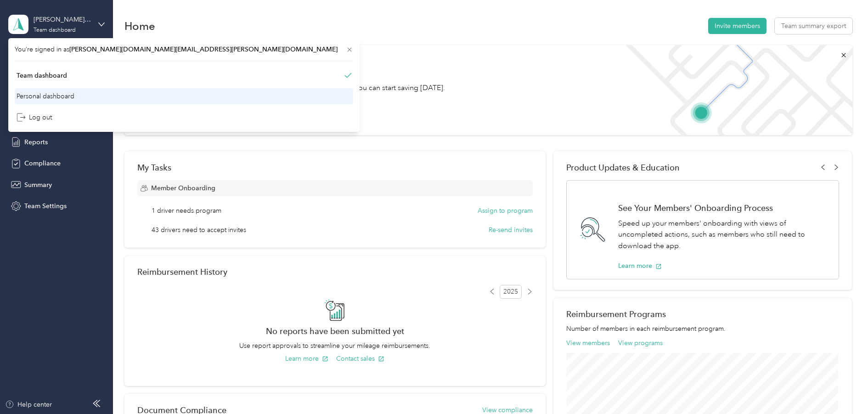 This screenshot has height=414, width=868. I want to click on span: Product Updates & Education, so click(623, 167).